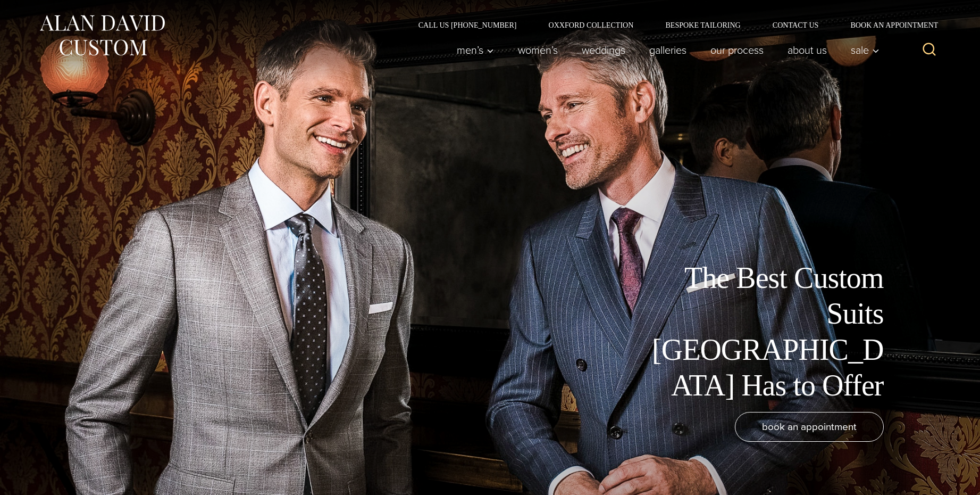 This screenshot has width=980, height=495. What do you see at coordinates (807, 50) in the screenshot?
I see `a: About Us` at bounding box center [807, 50].